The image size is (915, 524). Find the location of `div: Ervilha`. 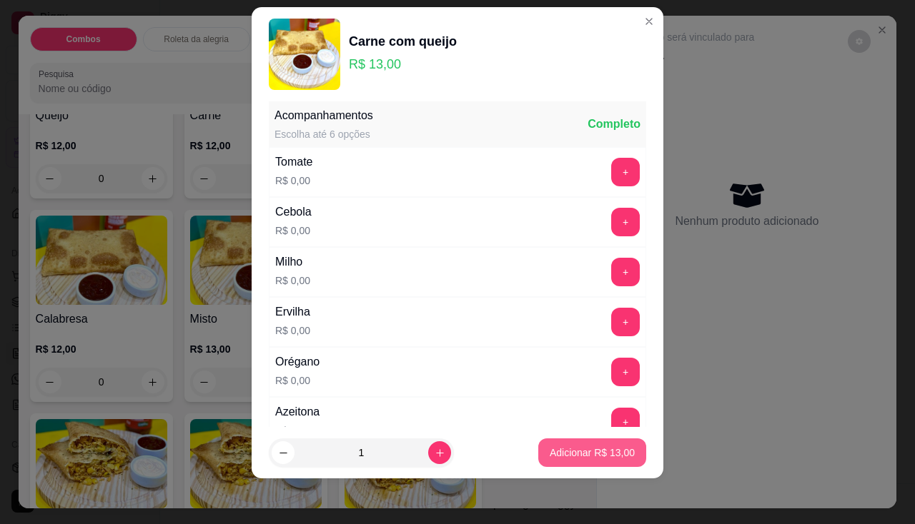

div: Ervilha is located at coordinates (292, 312).